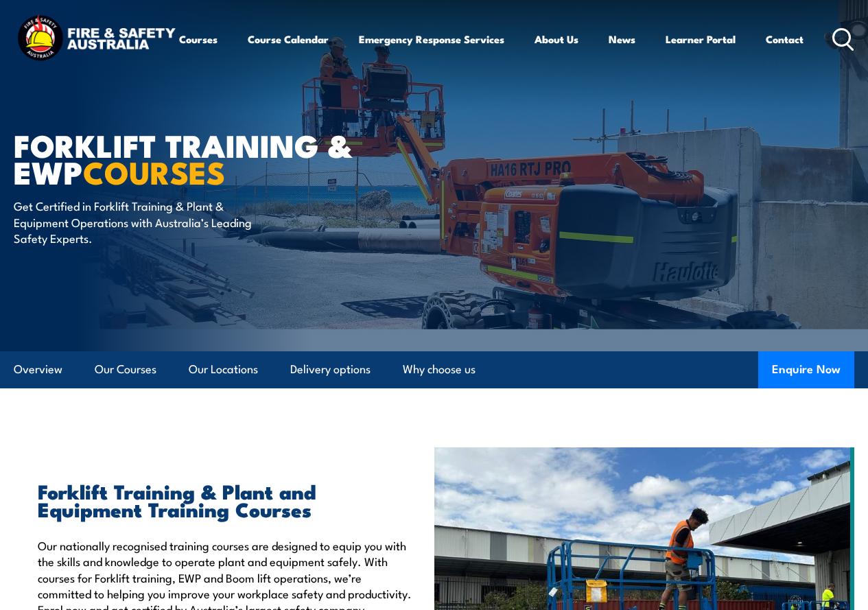  Describe the element at coordinates (183, 158) in the screenshot. I see `h1: Forklift Training & EWP` at that location.